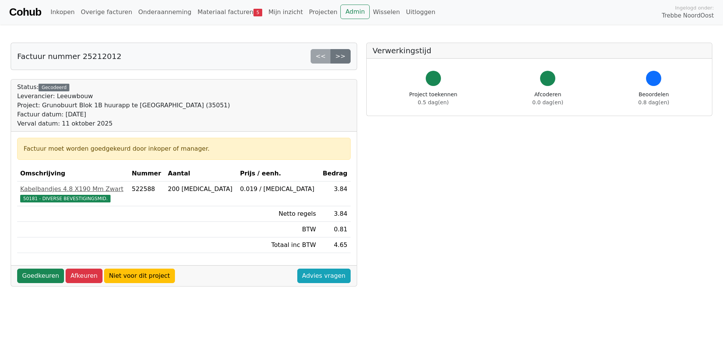  Describe the element at coordinates (278, 245) in the screenshot. I see `td: Totaal inc BTW` at that location.